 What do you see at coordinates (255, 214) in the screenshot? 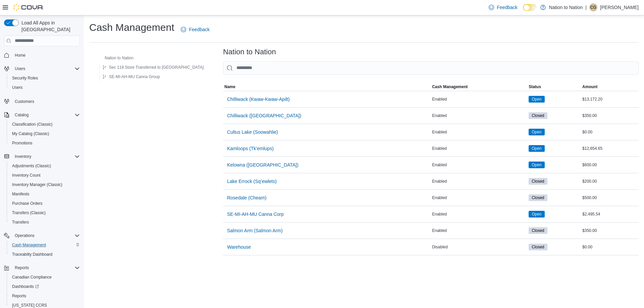
I see `span: SE-MI-AH-MU Canna Corp` at bounding box center [255, 214].